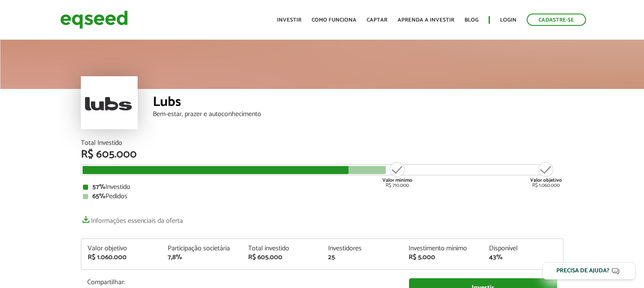  I want to click on a: Captar, so click(376, 20).